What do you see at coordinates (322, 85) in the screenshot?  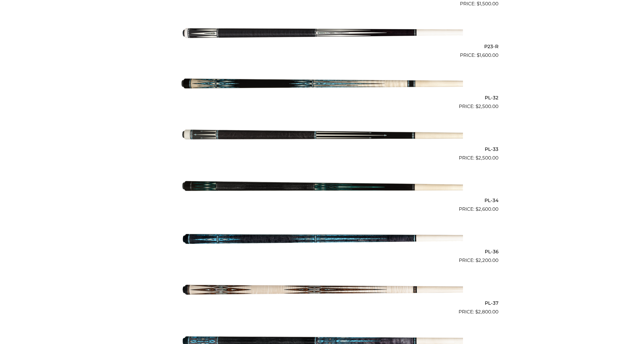 I see `a: PL-32 $2,500.00` at bounding box center [322, 85].